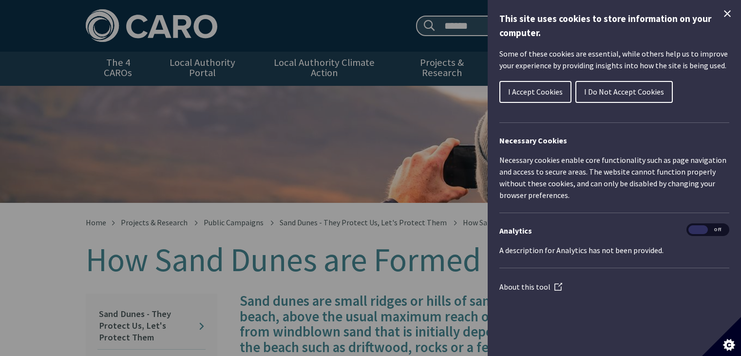 This screenshot has width=741, height=356. Describe the element at coordinates (614, 177) in the screenshot. I see `p: Necessary cookies enable core functionality such as page navigation and access to secure areas. T...` at that location.